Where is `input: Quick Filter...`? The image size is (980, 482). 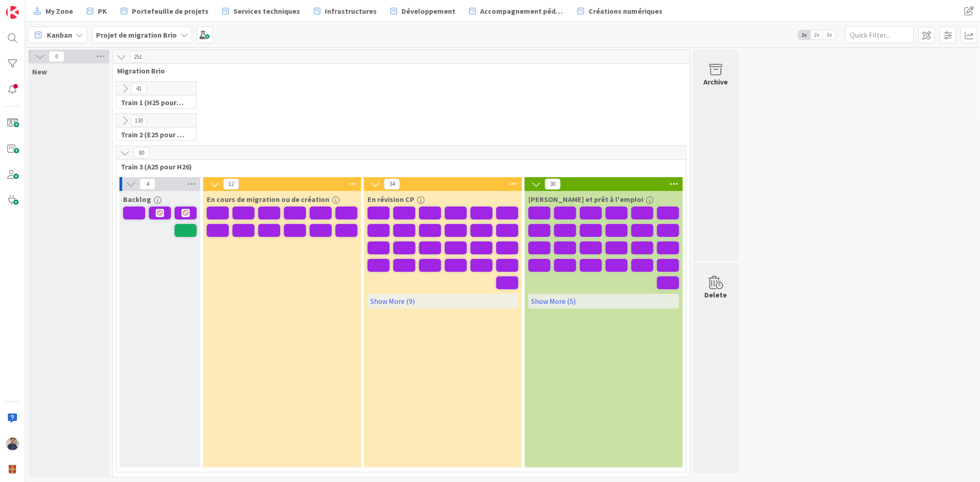 input: Quick Filter... is located at coordinates (879, 35).